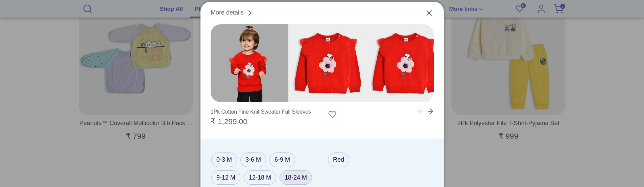 The image size is (644, 187). Describe the element at coordinates (332, 114) in the screenshot. I see `button: Add to Wishlist` at that location.